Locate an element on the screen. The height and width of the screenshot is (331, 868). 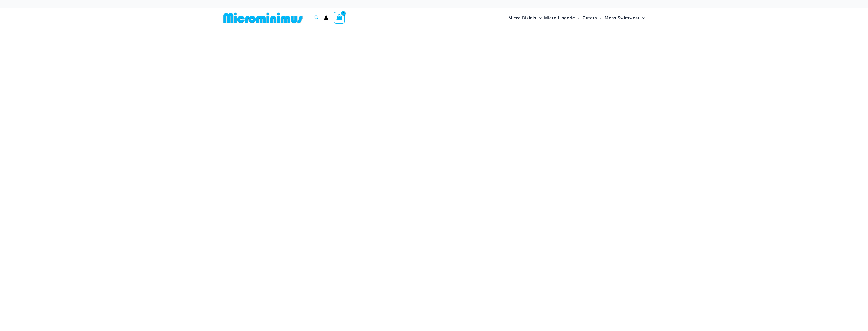
a: Micro BikinisMenu ToggleMenu Toggle is located at coordinates (525, 18).